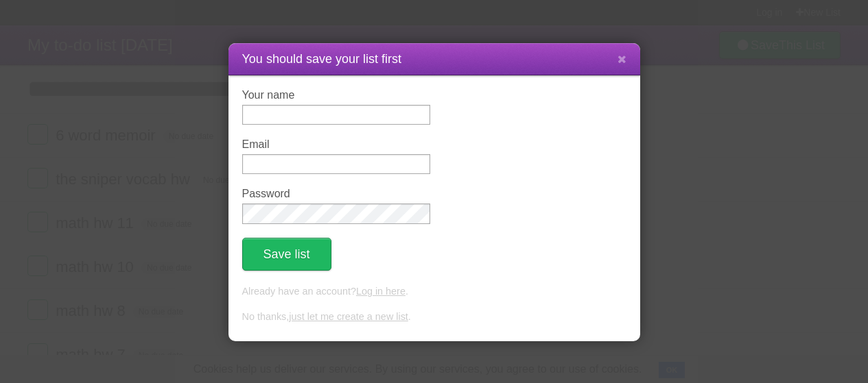  What do you see at coordinates (434, 317) in the screenshot?
I see `p: No thanks, .` at bounding box center [434, 317].